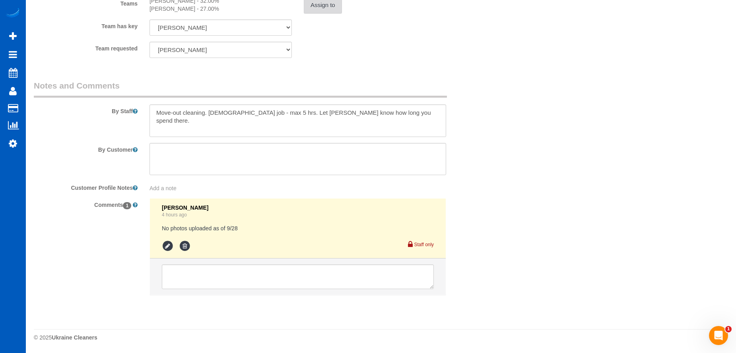 This screenshot has width=736, height=353. I want to click on label: Comments, so click(85, 204).